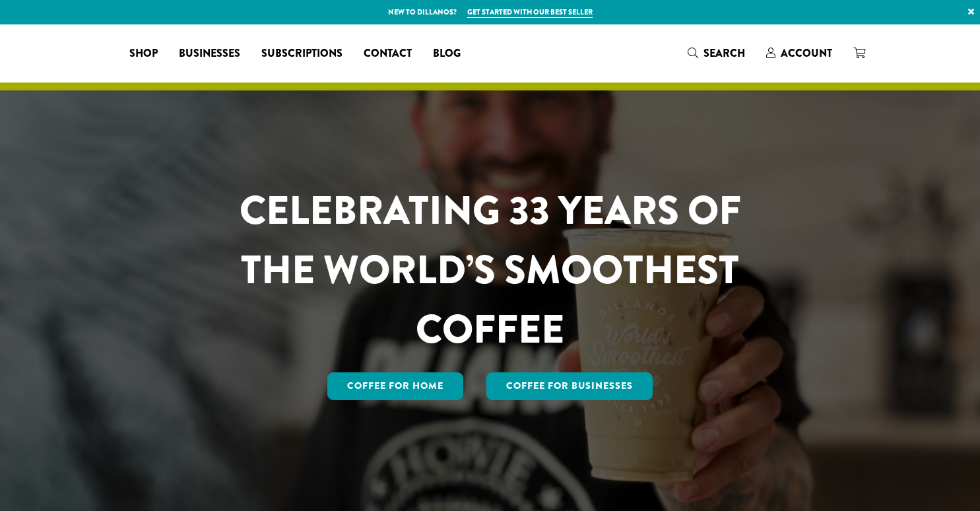  I want to click on a: Get started with our best seller, so click(530, 12).